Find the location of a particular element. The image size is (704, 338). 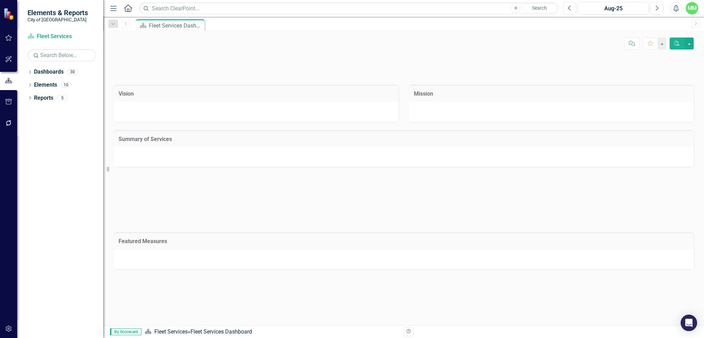

span: By Scorecard is located at coordinates (126, 332).